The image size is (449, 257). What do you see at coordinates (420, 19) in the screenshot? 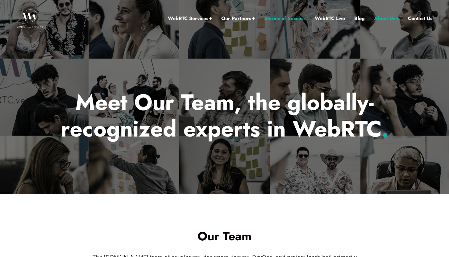
I see `a: Contact Us` at bounding box center [420, 19].